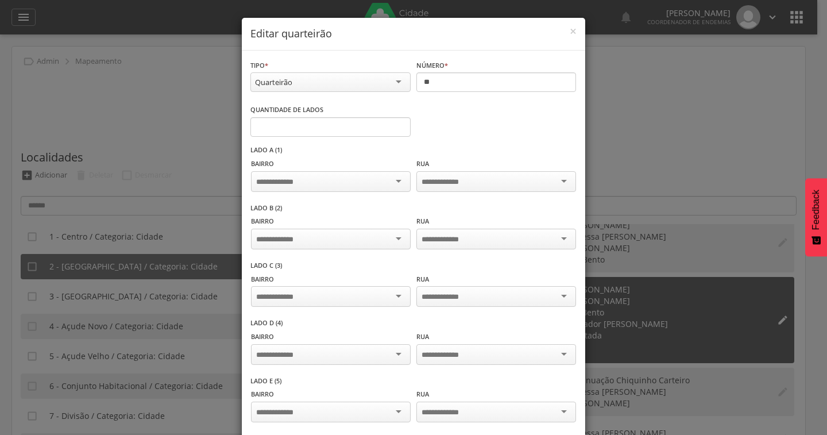 The width and height of the screenshot is (827, 435). Describe the element at coordinates (266, 208) in the screenshot. I see `label: Lado B (2)` at that location.